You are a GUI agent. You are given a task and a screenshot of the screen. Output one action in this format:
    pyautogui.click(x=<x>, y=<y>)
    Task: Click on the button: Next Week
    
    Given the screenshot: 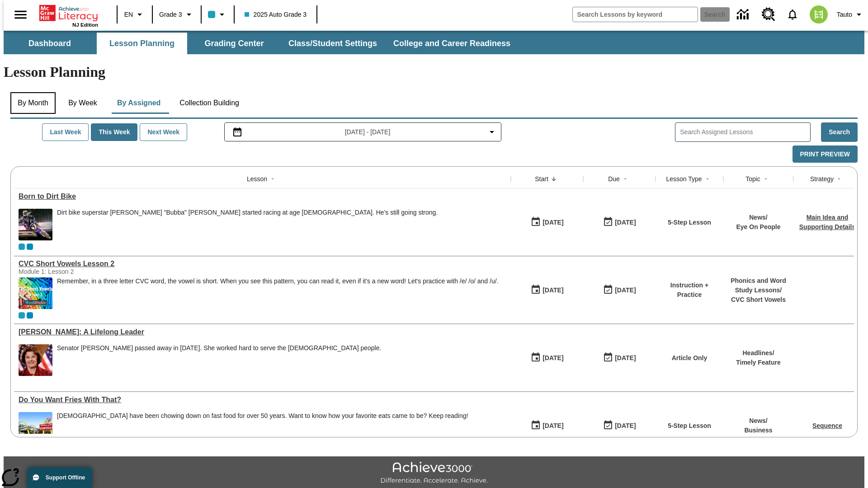 What is the action you would take?
    pyautogui.click(x=163, y=132)
    